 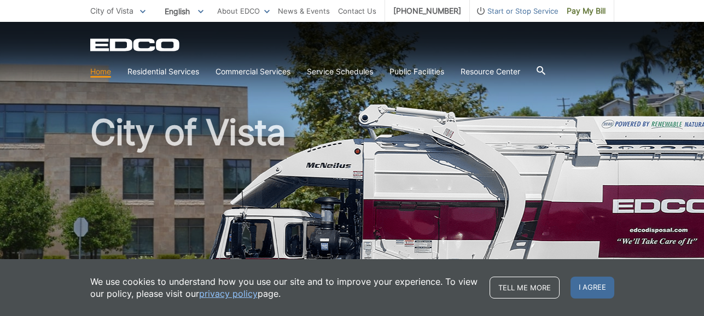 I want to click on a: EDCD logo. Return to the homepage., so click(x=136, y=45).